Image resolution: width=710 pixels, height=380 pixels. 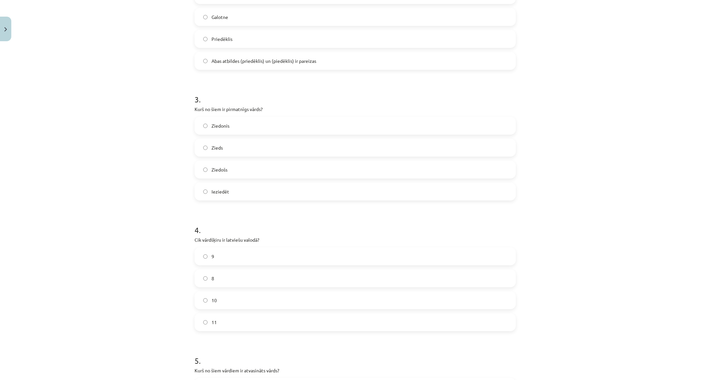 What do you see at coordinates (213, 256) in the screenshot?
I see `span: 9` at bounding box center [213, 256].